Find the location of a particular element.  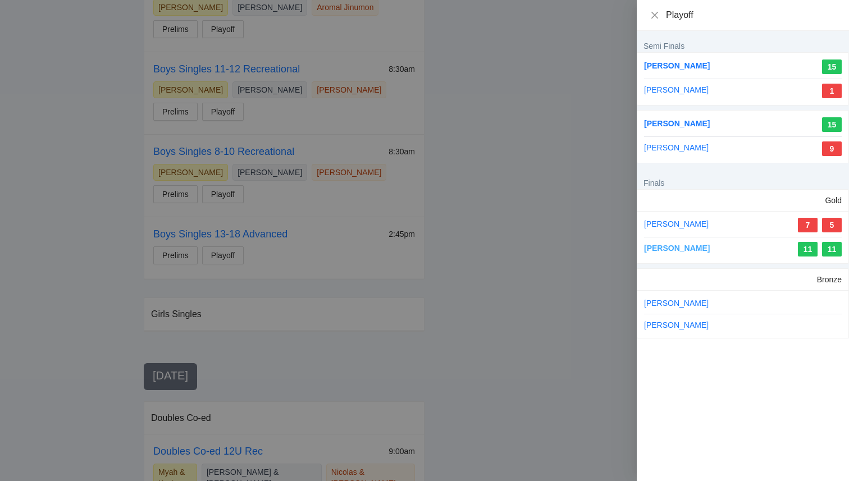

div: 1 is located at coordinates (831, 91).